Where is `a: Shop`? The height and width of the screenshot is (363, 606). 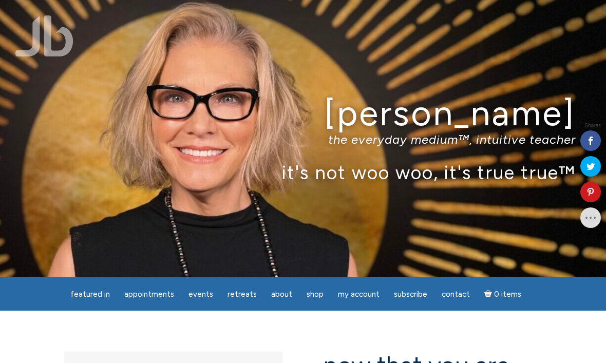 a: Shop is located at coordinates (315, 294).